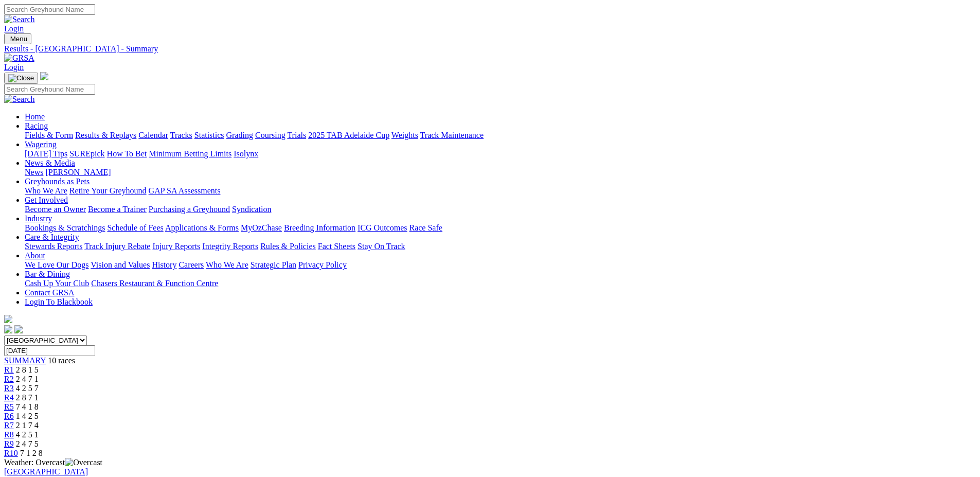  Describe the element at coordinates (50, 292) in the screenshot. I see `a: Contact GRSA` at that location.